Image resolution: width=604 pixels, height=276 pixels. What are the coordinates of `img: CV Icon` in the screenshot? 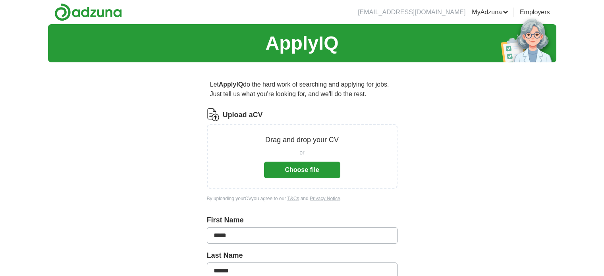 It's located at (213, 115).